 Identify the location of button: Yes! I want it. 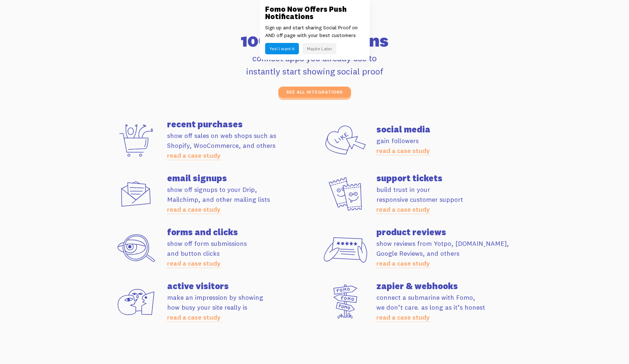
(282, 49).